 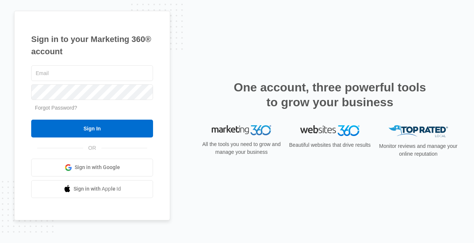 I want to click on p: Monitor reviews and manage your online reputation, so click(x=418, y=150).